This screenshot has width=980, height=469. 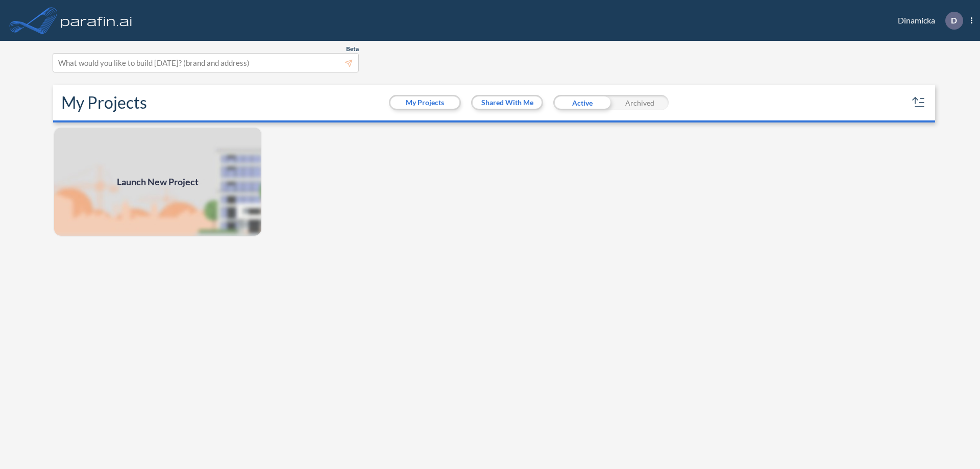 I want to click on span: Launch New Project, so click(x=157, y=182).